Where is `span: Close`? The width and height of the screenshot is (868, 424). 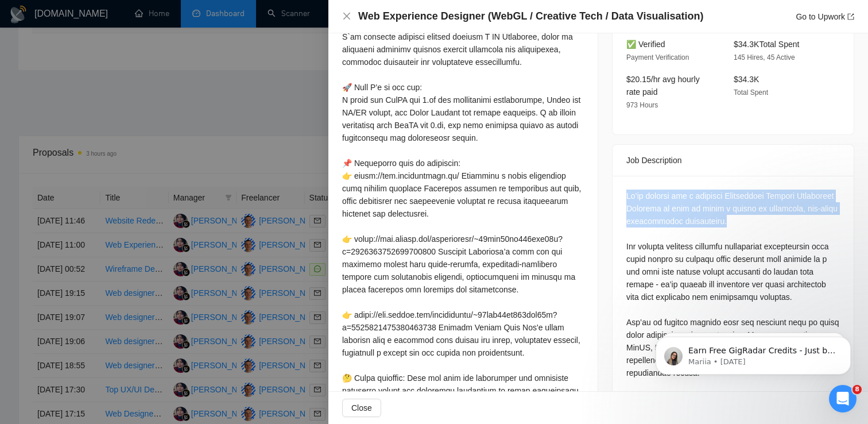 span: Close is located at coordinates (362, 408).